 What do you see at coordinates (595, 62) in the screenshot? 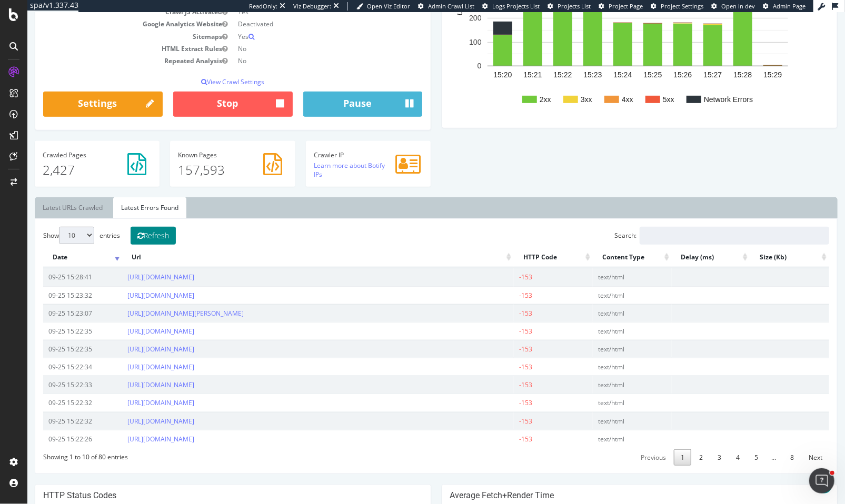
I see `text: 15:24` at bounding box center [595, 62].